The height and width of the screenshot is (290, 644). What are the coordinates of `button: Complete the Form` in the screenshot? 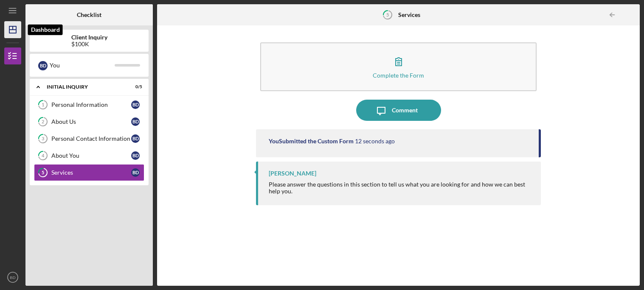 It's located at (398, 67).